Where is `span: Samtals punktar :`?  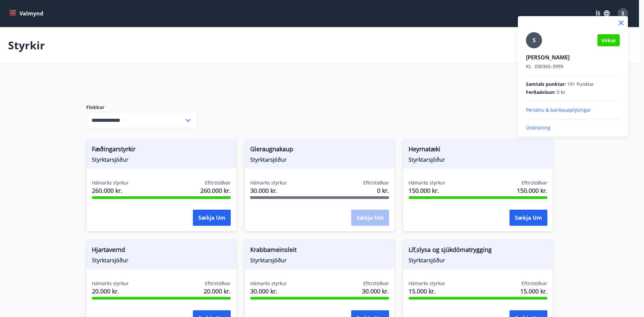 span: Samtals punktar : is located at coordinates (546, 84).